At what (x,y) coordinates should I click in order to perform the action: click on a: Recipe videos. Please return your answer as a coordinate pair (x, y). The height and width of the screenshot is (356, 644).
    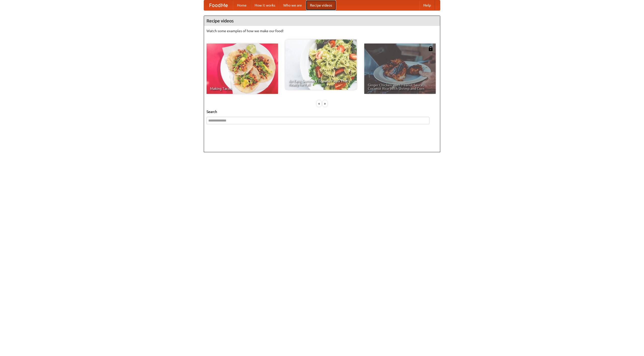
    Looking at the image, I should click on (321, 5).